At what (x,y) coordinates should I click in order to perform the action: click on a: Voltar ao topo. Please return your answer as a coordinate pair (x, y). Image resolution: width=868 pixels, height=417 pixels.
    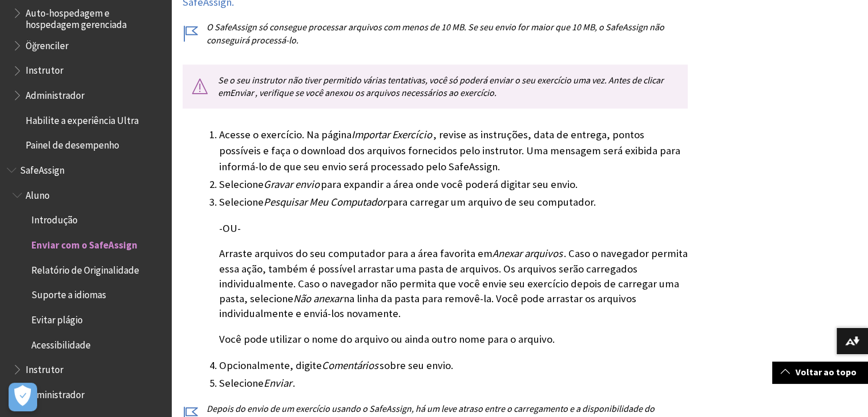
    Looking at the image, I should click on (820, 372).